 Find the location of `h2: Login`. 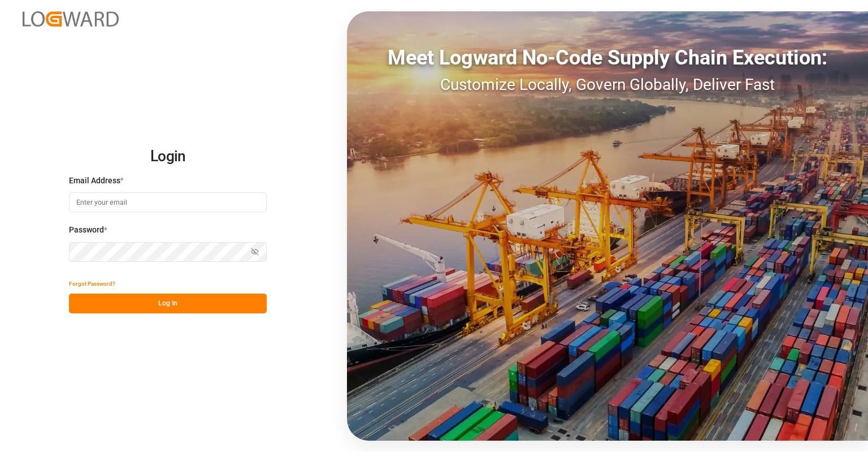

h2: Login is located at coordinates (168, 157).